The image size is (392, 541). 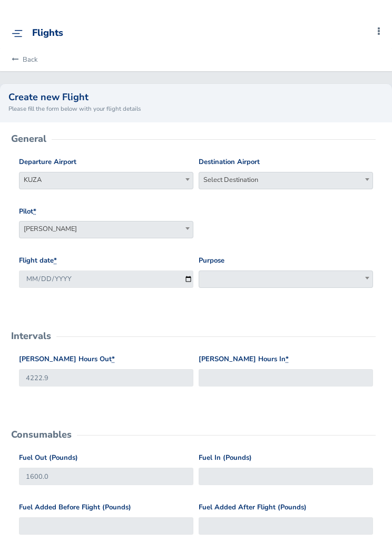 What do you see at coordinates (47, 33) in the screenshot?
I see `div: Flights` at bounding box center [47, 33].